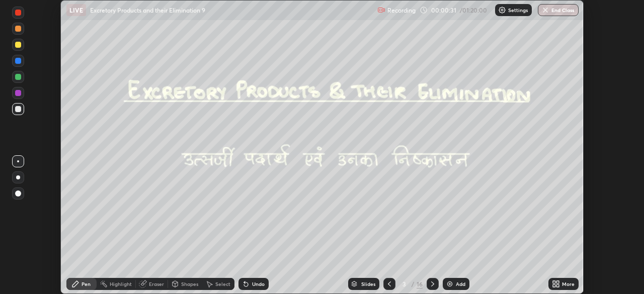 The width and height of the screenshot is (644, 294). I want to click on div: Slides, so click(368, 284).